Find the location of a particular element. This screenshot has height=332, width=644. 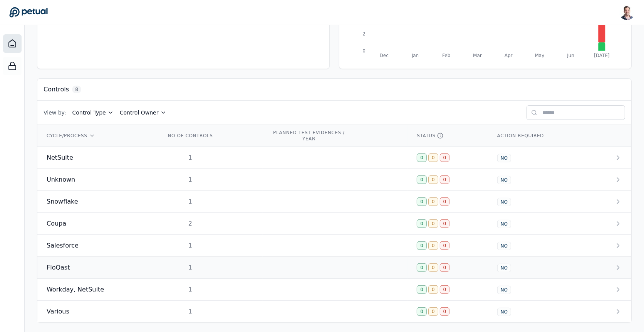

button: Control Type is located at coordinates (93, 112).